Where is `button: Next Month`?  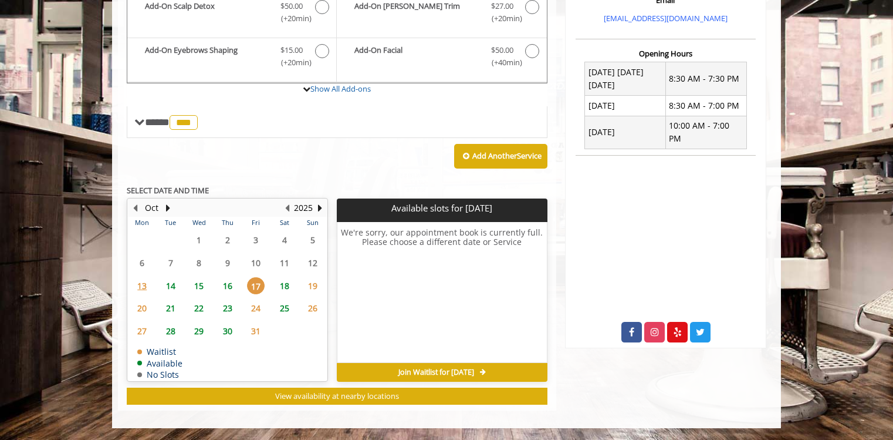
button: Next Month is located at coordinates (168, 208).